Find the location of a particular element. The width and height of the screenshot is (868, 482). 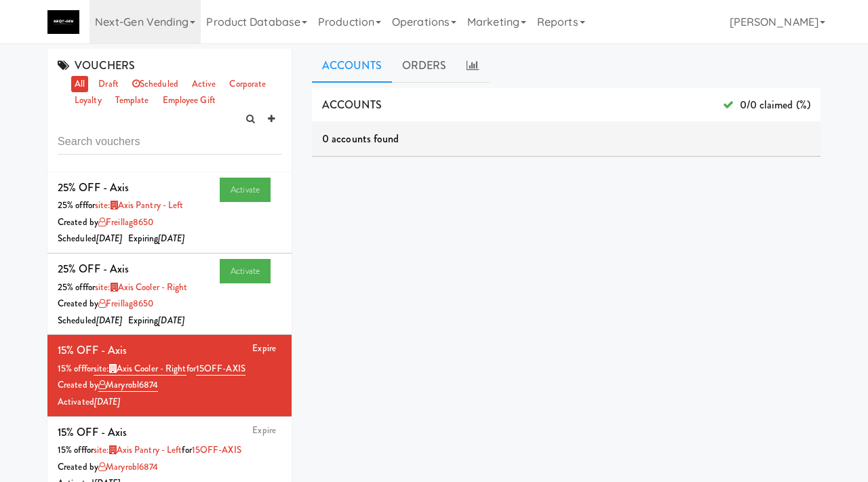

span: ACCOUNTS is located at coordinates (352, 105).